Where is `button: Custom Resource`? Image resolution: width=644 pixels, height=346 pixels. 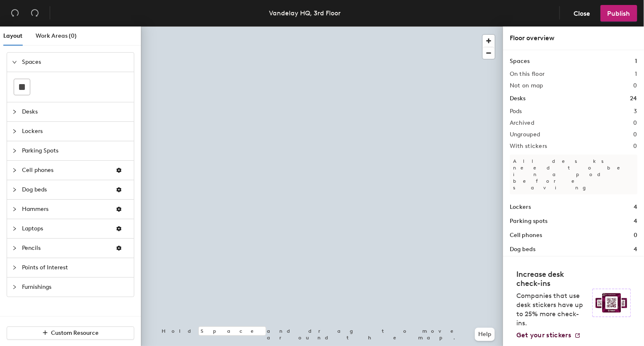
button: Custom Resource is located at coordinates (70, 333).